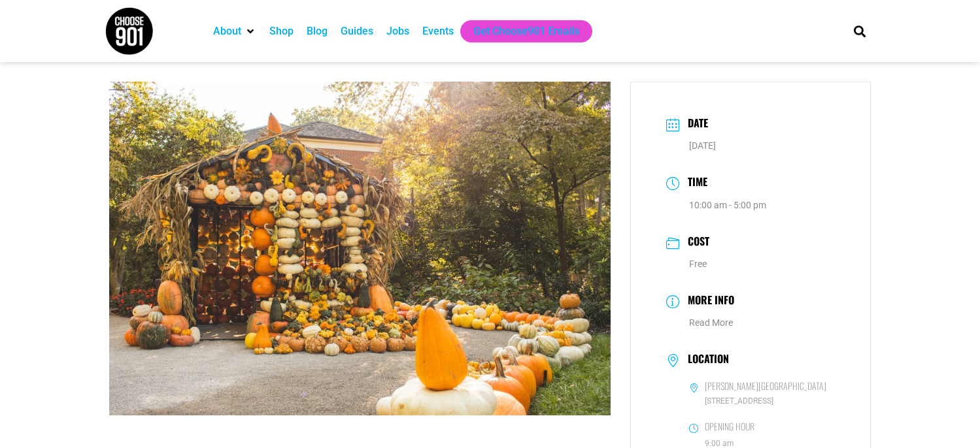 The width and height of the screenshot is (980, 448). Describe the element at coordinates (728, 205) in the screenshot. I see `abbr: 10:00 am - 5:00 pm` at that location.